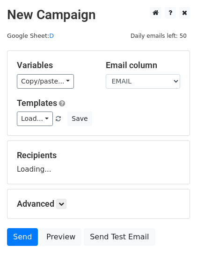  Describe the element at coordinates (54, 65) in the screenshot. I see `h5: Variables` at that location.